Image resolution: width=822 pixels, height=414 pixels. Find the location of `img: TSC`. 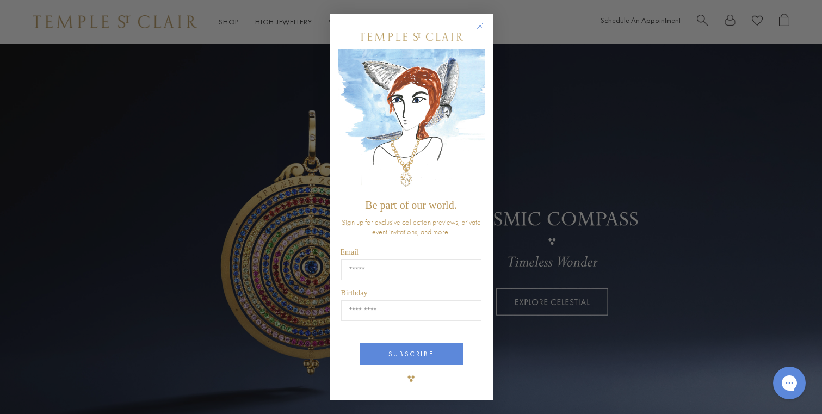

img: TSC is located at coordinates (411, 379).